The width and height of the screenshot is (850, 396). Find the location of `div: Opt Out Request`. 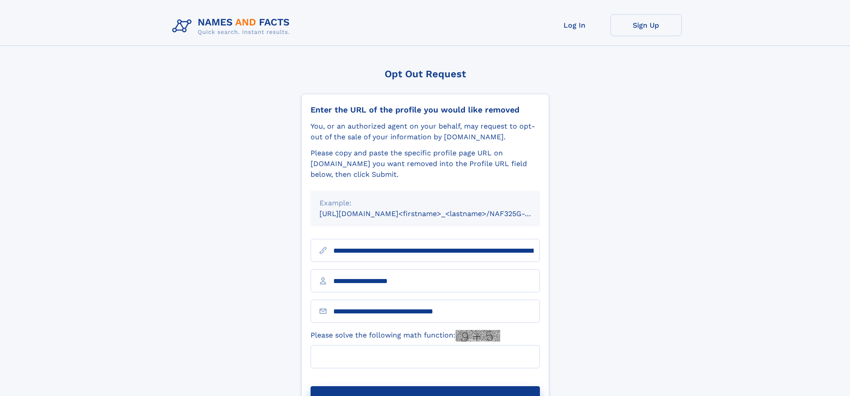

div: Opt Out Request is located at coordinates (425, 74).